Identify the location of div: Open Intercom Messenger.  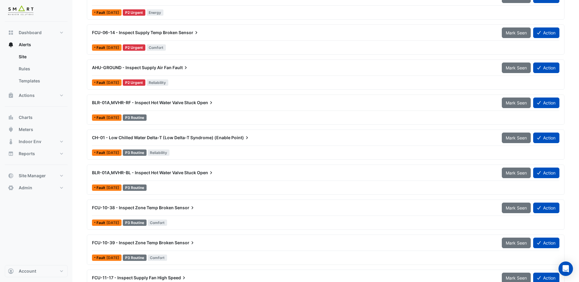
(566, 269).